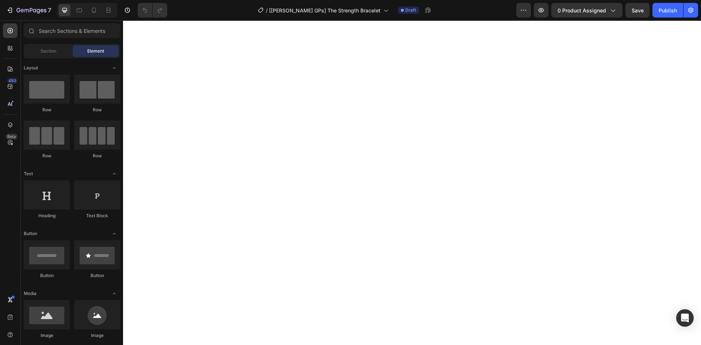 This screenshot has height=345, width=701. Describe the element at coordinates (152, 10) in the screenshot. I see `div: Undo/Redo` at that location.